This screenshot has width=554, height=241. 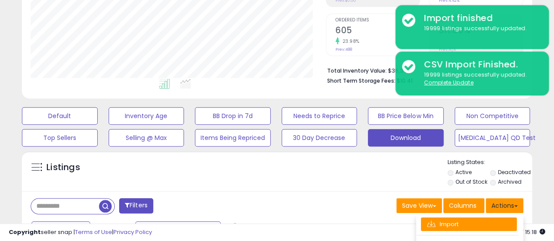 I want to click on small: 23.98%, so click(x=349, y=41).